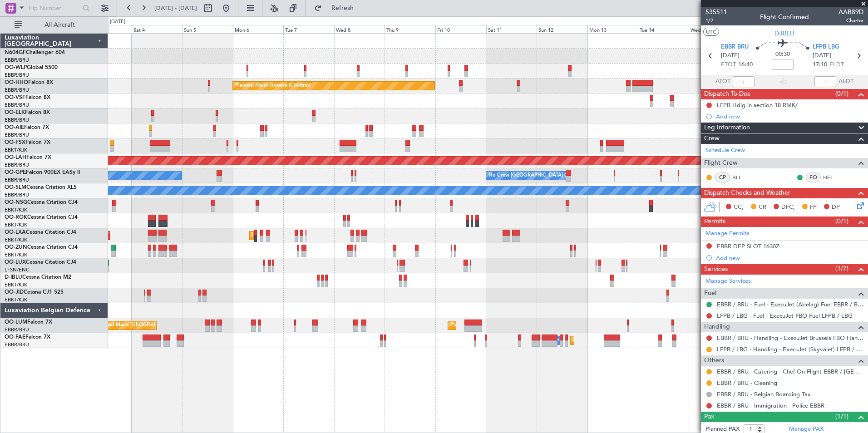  I want to click on span: 16:40, so click(745, 65).